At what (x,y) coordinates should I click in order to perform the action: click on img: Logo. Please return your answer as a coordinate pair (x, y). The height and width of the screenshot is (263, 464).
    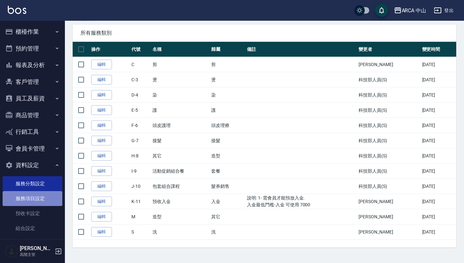
    Looking at the image, I should click on (17, 10).